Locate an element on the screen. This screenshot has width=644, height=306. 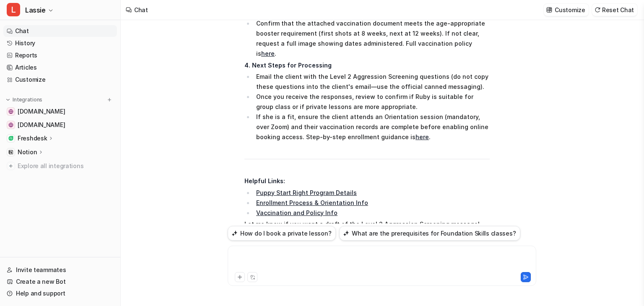
a: Customize is located at coordinates (60, 80).